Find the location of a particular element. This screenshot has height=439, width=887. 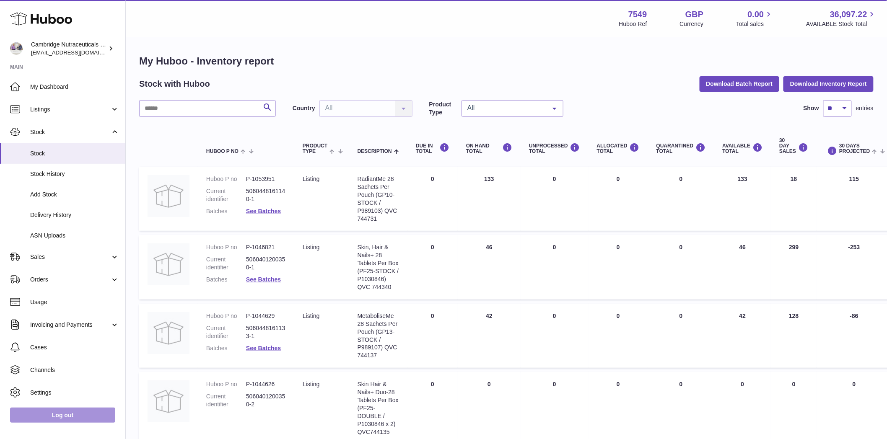

a: Log out is located at coordinates (62, 415).